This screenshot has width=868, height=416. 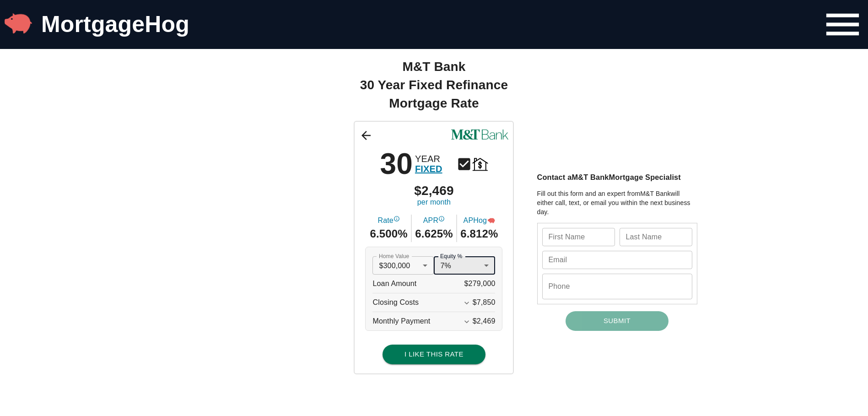 I want to click on span: Rate, so click(x=388, y=220).